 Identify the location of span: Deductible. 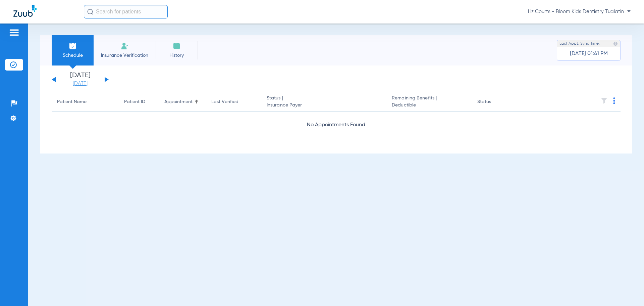
(429, 105).